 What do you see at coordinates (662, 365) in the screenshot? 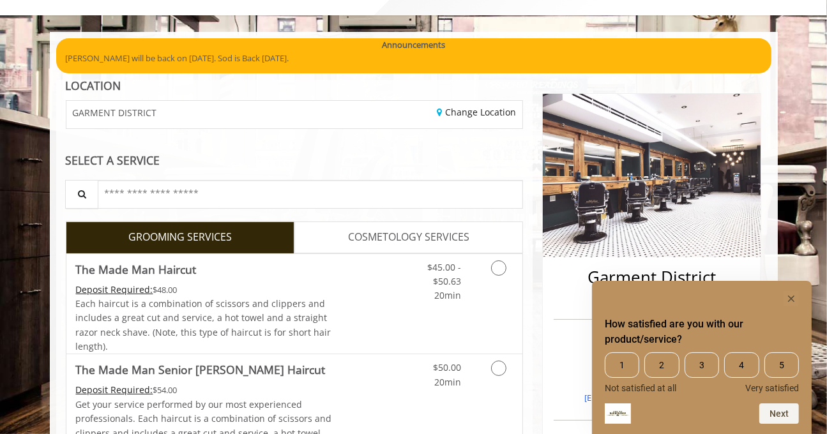
I see `span: 2` at bounding box center [662, 365].